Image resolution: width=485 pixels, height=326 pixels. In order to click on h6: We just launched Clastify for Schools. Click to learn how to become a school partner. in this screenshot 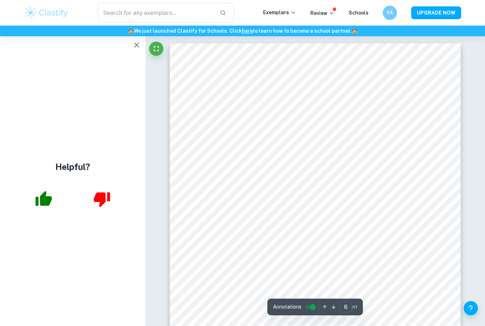, I will do `click(243, 31)`.